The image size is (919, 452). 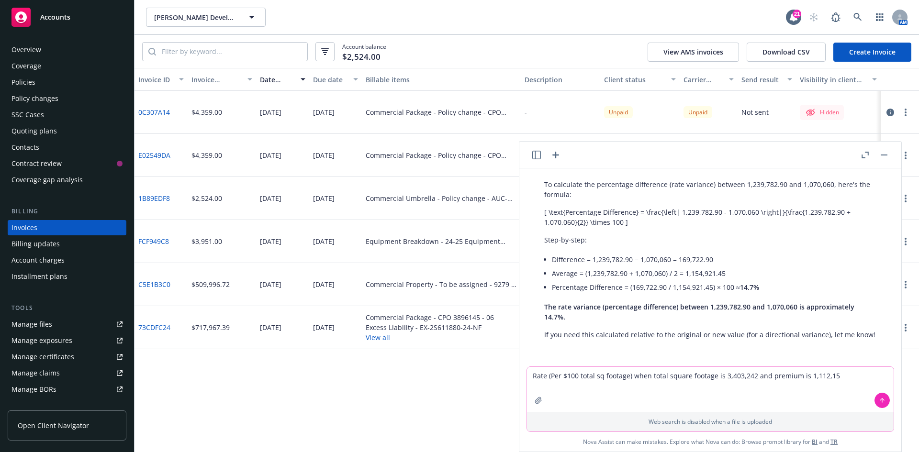 I want to click on div: Summary of insurance, so click(x=48, y=406).